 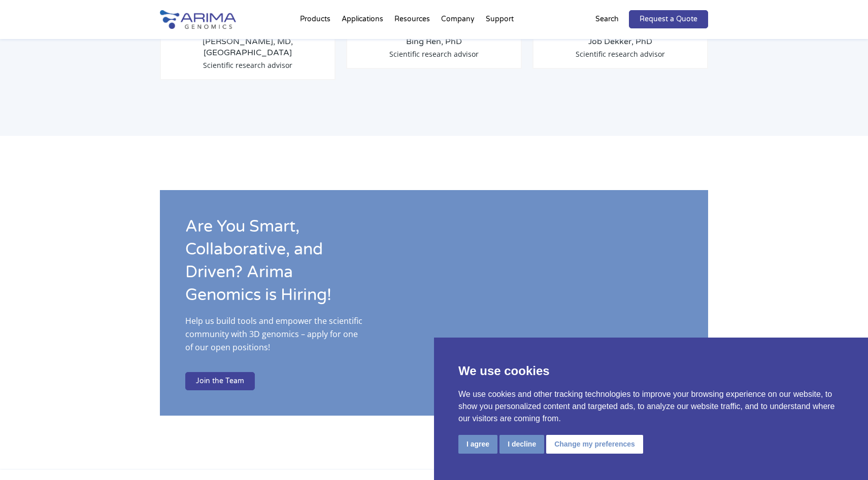 What do you see at coordinates (477, 444) in the screenshot?
I see `button: I agree` at bounding box center [477, 444].